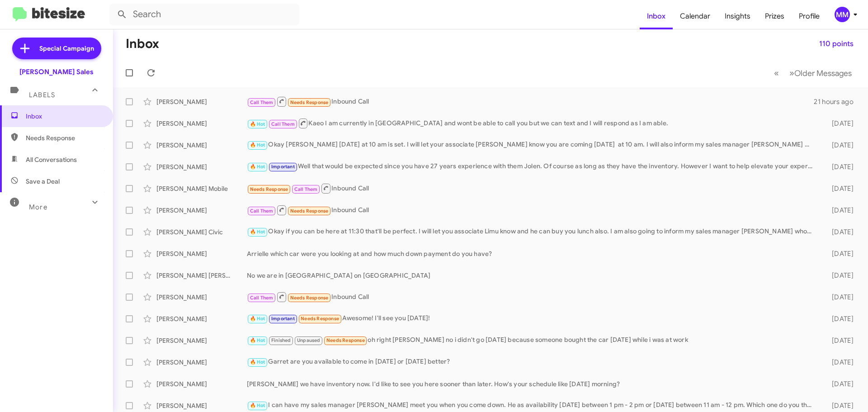  What do you see at coordinates (42, 95) in the screenshot?
I see `span: Labels` at bounding box center [42, 95].